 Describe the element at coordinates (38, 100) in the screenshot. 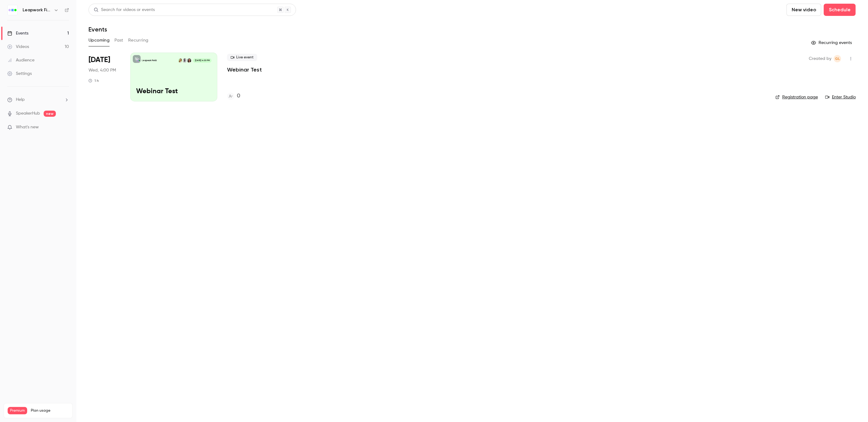

I see `li: help-dropdown-opener` at that location.